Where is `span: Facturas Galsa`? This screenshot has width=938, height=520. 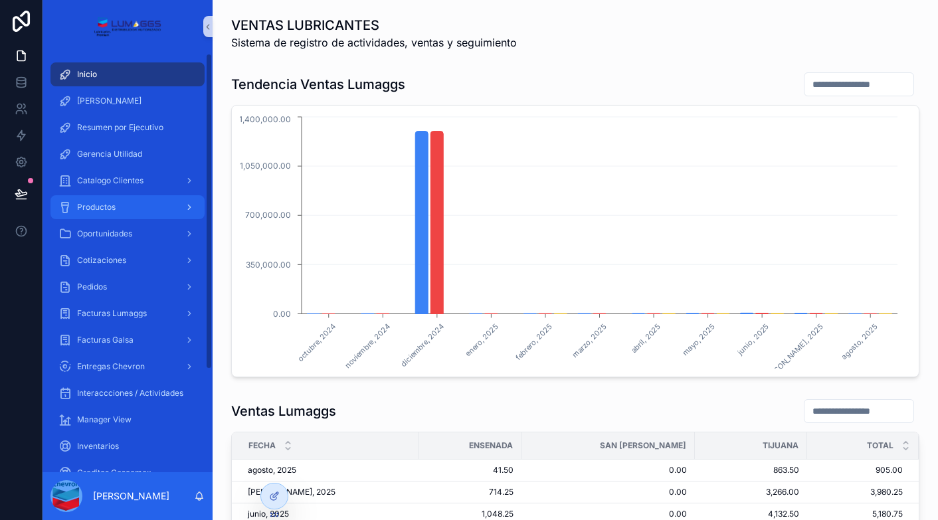 span: Facturas Galsa is located at coordinates (105, 340).